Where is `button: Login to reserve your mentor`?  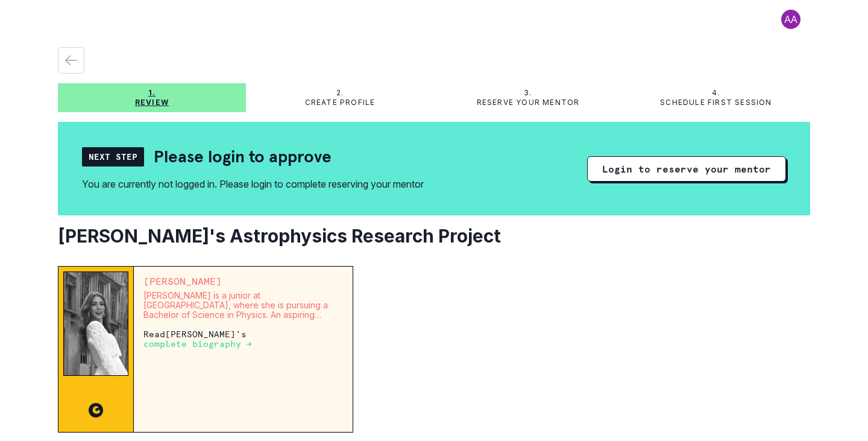
button: Login to reserve your mentor is located at coordinates (687, 169).